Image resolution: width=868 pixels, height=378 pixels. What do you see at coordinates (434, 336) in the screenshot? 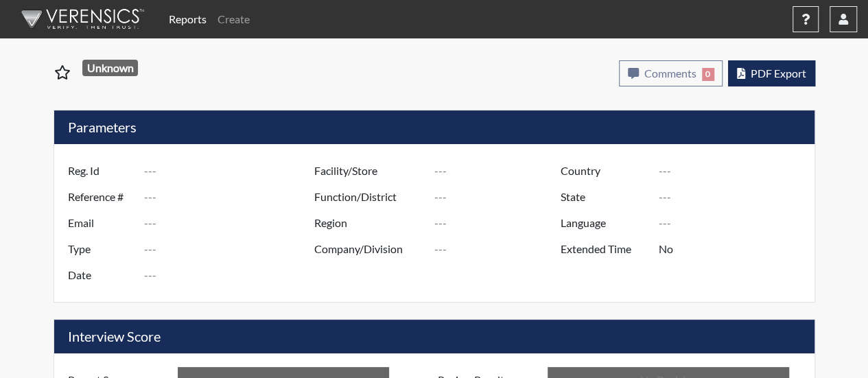
I see `h5: Interview Score` at bounding box center [434, 336].